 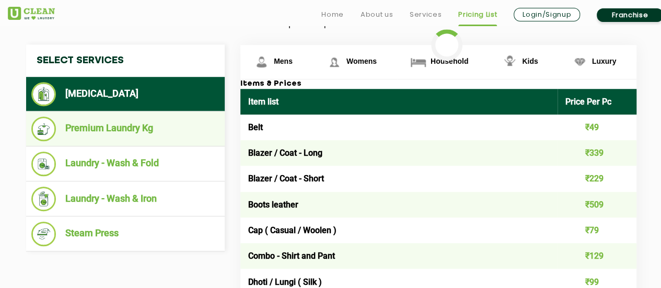 I want to click on td: ₹339, so click(x=597, y=153).